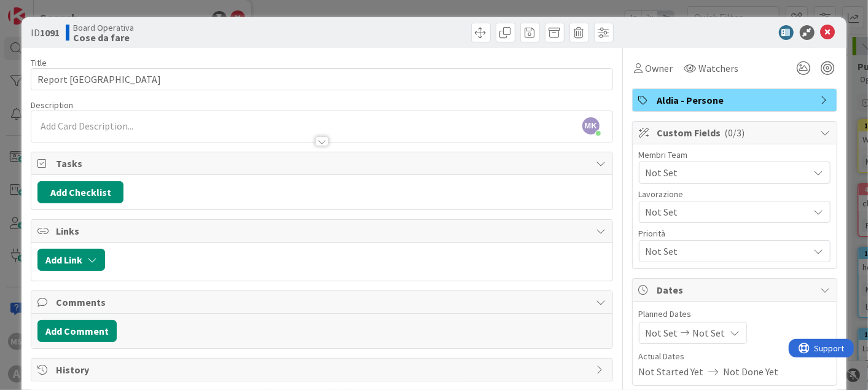 Image resolution: width=868 pixels, height=390 pixels. I want to click on span: History, so click(322, 370).